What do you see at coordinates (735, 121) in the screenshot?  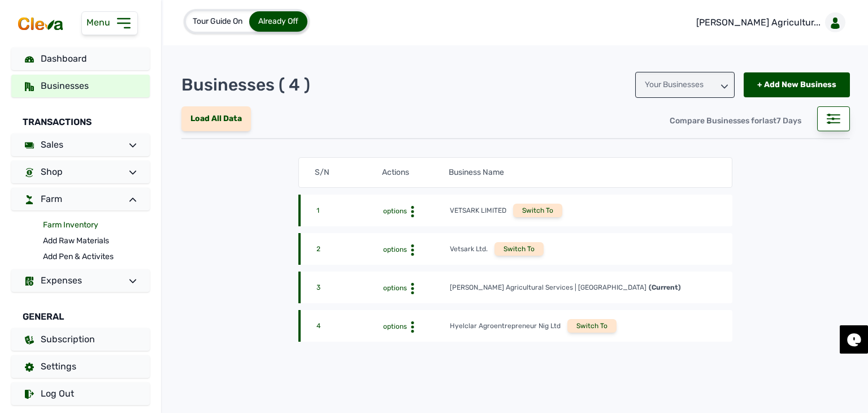 I see `div: Compare Businesses for 7 Days` at bounding box center [735, 121].